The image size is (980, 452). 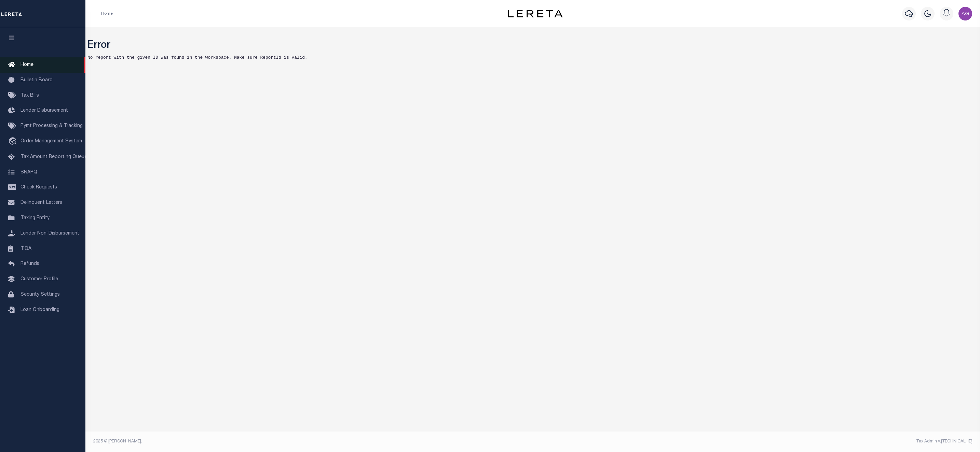 What do you see at coordinates (26, 248) in the screenshot?
I see `span: TIQA` at bounding box center [26, 248].